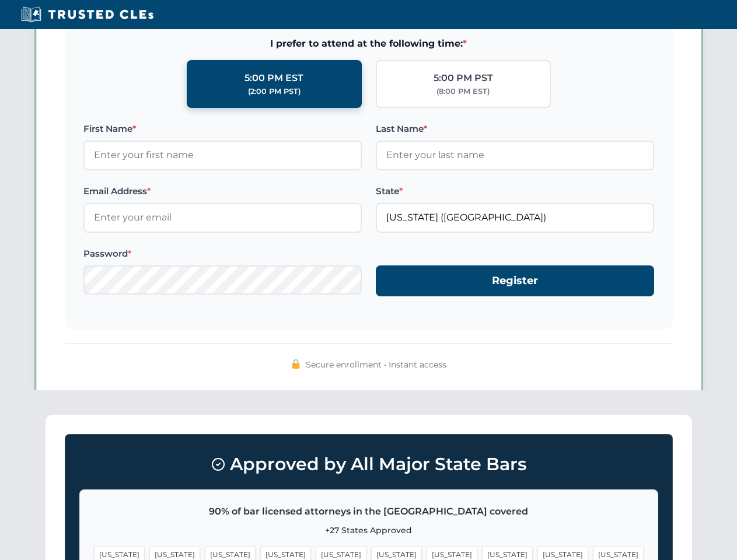 This screenshot has height=560, width=737. I want to click on label: Last Name, so click(515, 129).